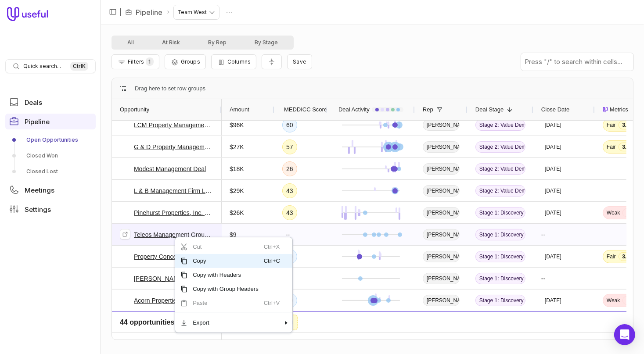  Describe the element at coordinates (619, 110) in the screenshot. I see `span: Metrics` at that location.